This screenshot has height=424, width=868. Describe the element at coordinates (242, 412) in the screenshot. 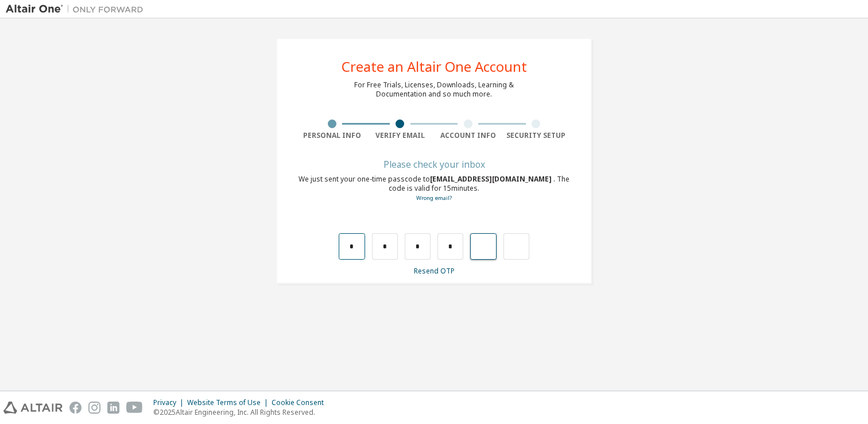

I see `p: © 2025 Altair Engineering, Inc. All Rights Reserved.` at that location.